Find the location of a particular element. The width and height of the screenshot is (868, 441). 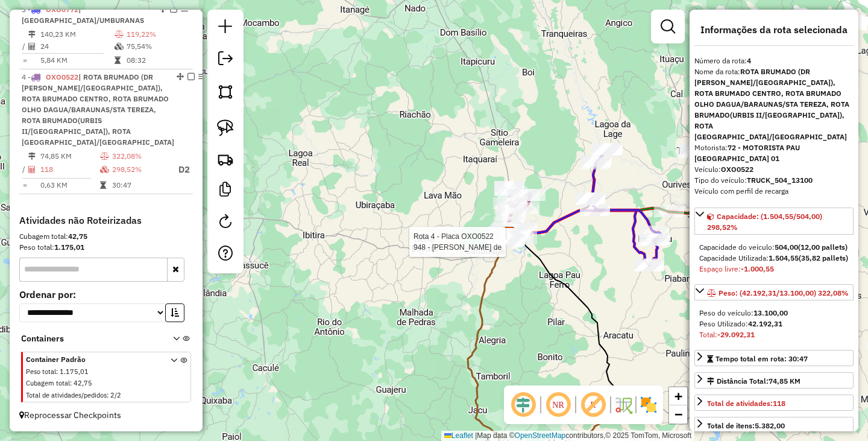

i: Total de Atividades is located at coordinates (32, 46).